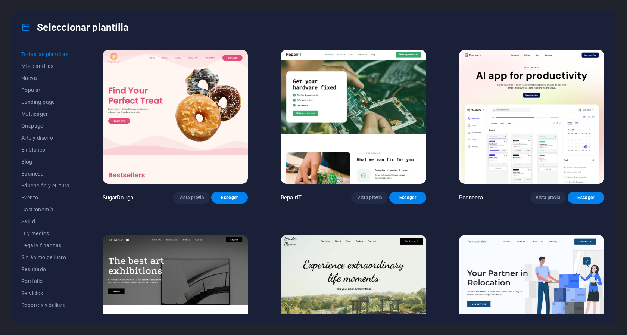  Describe the element at coordinates (46, 233) in the screenshot. I see `button: IT y medios` at that location.